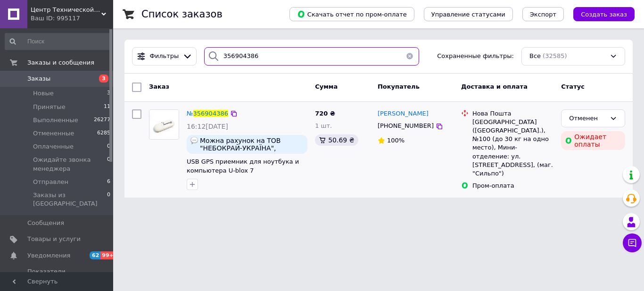 The height and width of the screenshot is (291, 644). What do you see at coordinates (190, 113) in the screenshot?
I see `span: №` at bounding box center [190, 113].